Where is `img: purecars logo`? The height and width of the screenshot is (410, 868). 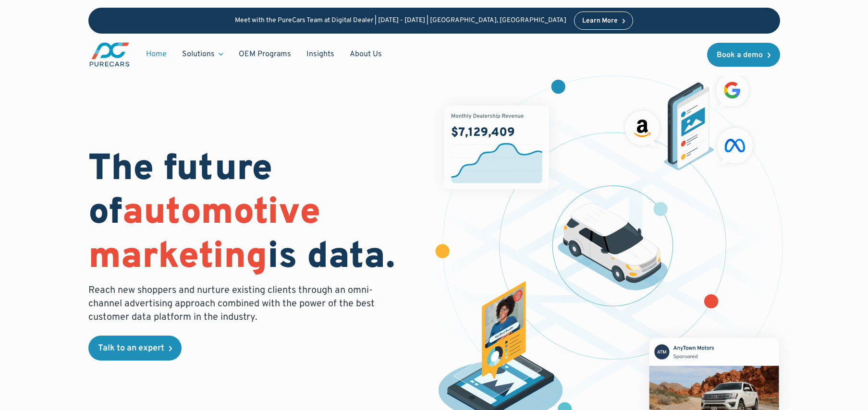 img: purecars logo is located at coordinates (110, 54).